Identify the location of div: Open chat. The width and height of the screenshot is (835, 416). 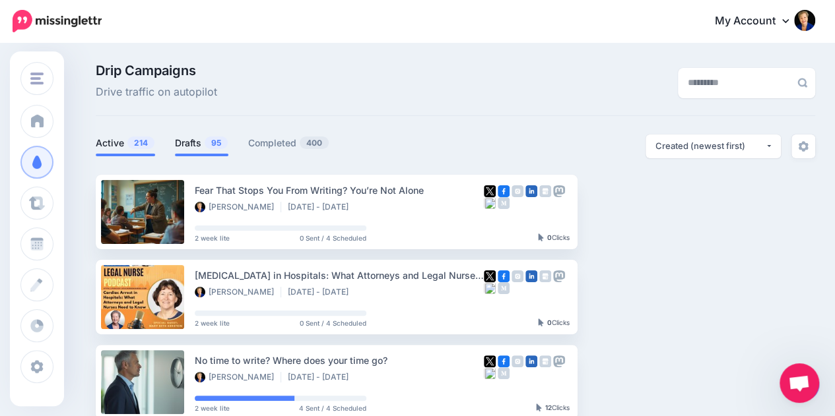
(799, 383).